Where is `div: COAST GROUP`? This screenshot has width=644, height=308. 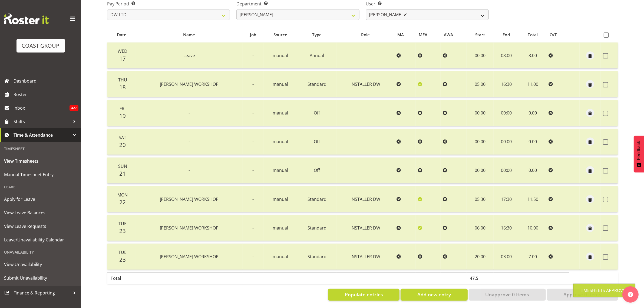
div: COAST GROUP is located at coordinates (41, 45).